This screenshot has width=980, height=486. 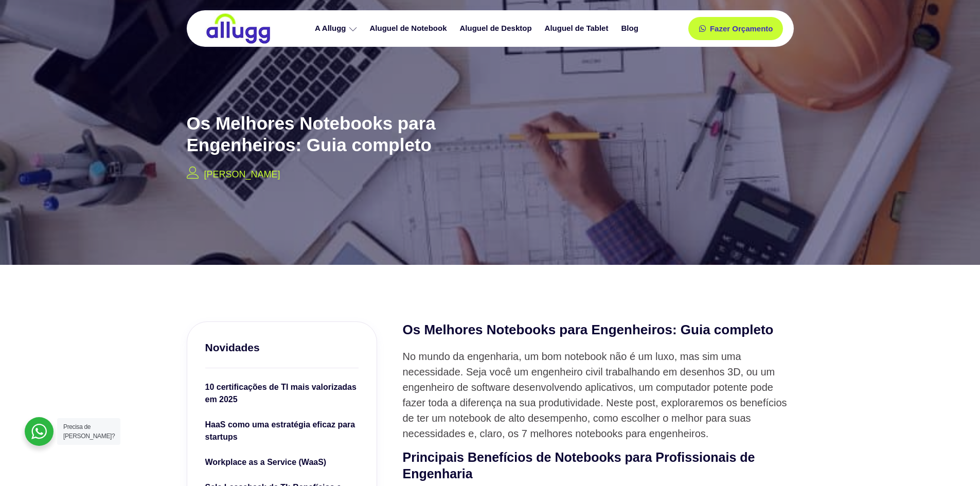 What do you see at coordinates (410, 29) in the screenshot?
I see `a: Aluguel de Notebook` at bounding box center [410, 29].